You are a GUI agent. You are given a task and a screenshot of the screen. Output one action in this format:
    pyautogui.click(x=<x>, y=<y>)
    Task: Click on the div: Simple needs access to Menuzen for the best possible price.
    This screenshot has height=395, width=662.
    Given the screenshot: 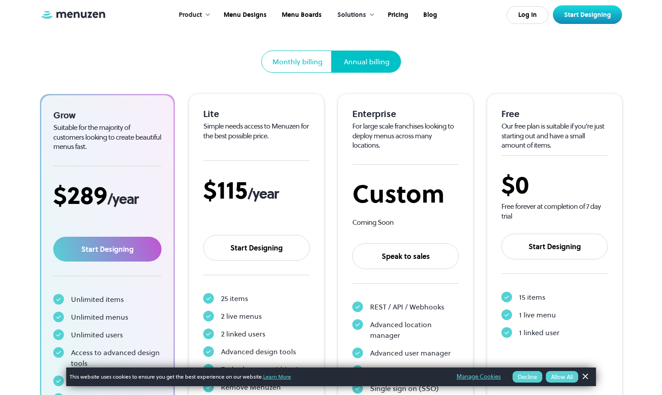 What is the action you would take?
    pyautogui.click(x=256, y=131)
    